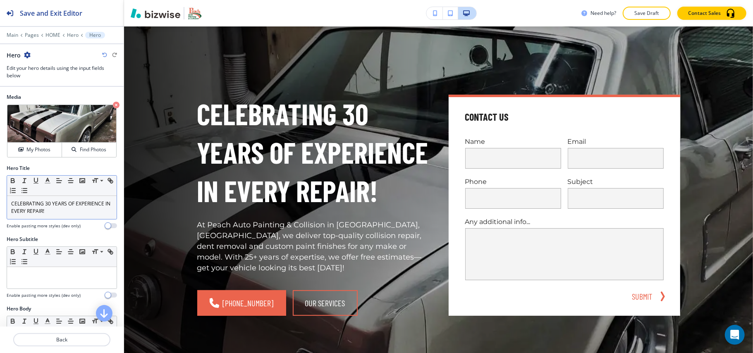  What do you see at coordinates (19, 309) in the screenshot?
I see `h2: Hero Body` at bounding box center [19, 309].